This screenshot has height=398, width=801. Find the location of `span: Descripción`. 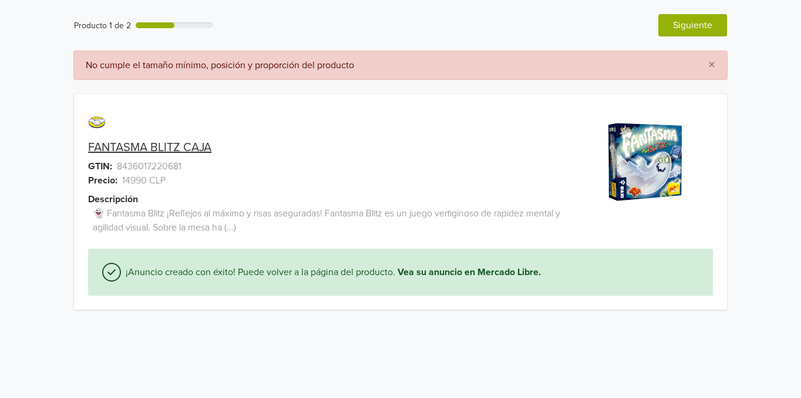

span: Descripción is located at coordinates (113, 199).